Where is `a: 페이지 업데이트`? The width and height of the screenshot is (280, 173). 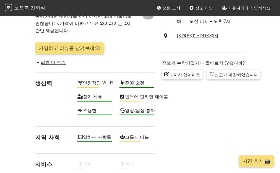 a: 페이지 업데이트 is located at coordinates (182, 75).